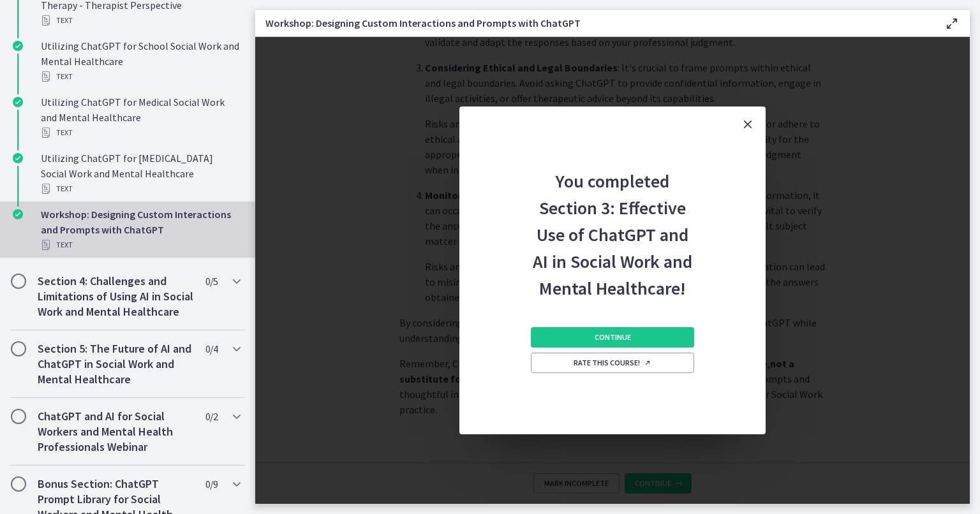 This screenshot has height=514, width=980. What do you see at coordinates (211, 484) in the screenshot?
I see `span: 0 / 9` at bounding box center [211, 484].